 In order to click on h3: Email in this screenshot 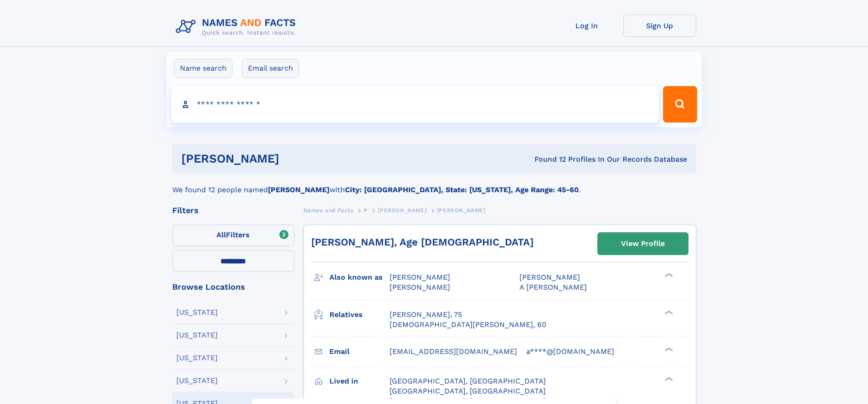, I will do `click(359, 352)`.